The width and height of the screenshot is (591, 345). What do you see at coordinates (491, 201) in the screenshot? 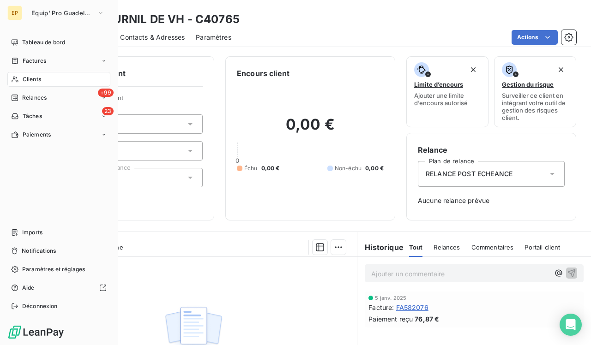
I see `span: Aucune relance prévue` at bounding box center [491, 201].